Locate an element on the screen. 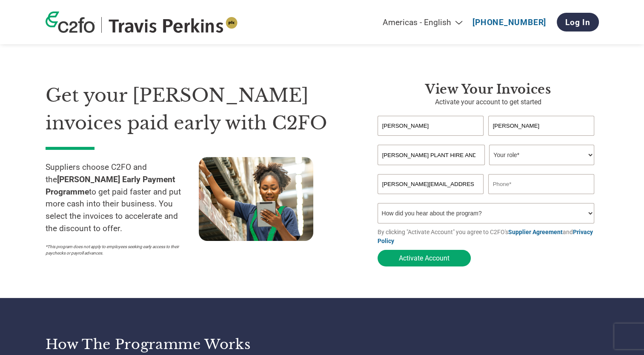  a: Supplier Agreement is located at coordinates (536, 232).